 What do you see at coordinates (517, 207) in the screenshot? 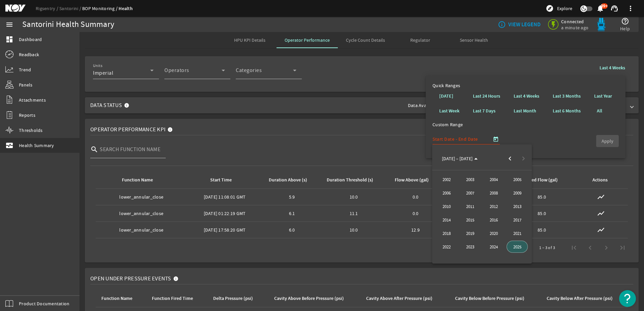
I see `button: 2013` at bounding box center [517, 207].